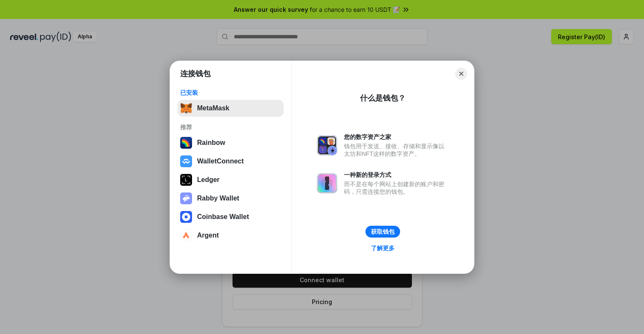  Describe the element at coordinates (231, 93) in the screenshot. I see `div: 已安装` at that location.